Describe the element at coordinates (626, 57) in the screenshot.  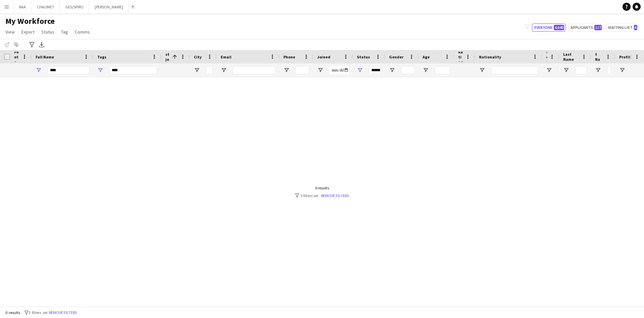
I see `span: Profile` at that location.